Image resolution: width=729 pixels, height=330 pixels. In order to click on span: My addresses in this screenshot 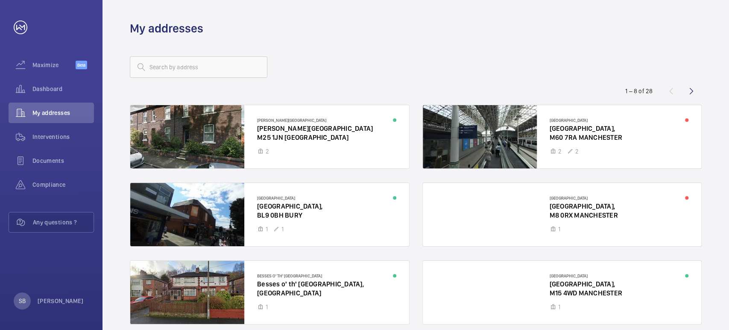, I will do `click(63, 113)`.